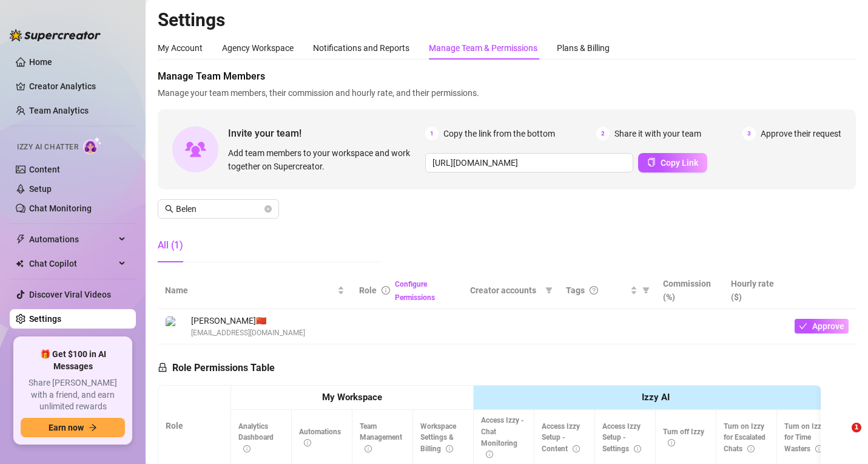 Image resolution: width=868 pixels, height=464 pixels. What do you see at coordinates (250, 290) in the screenshot?
I see `span: Name` at bounding box center [250, 290].